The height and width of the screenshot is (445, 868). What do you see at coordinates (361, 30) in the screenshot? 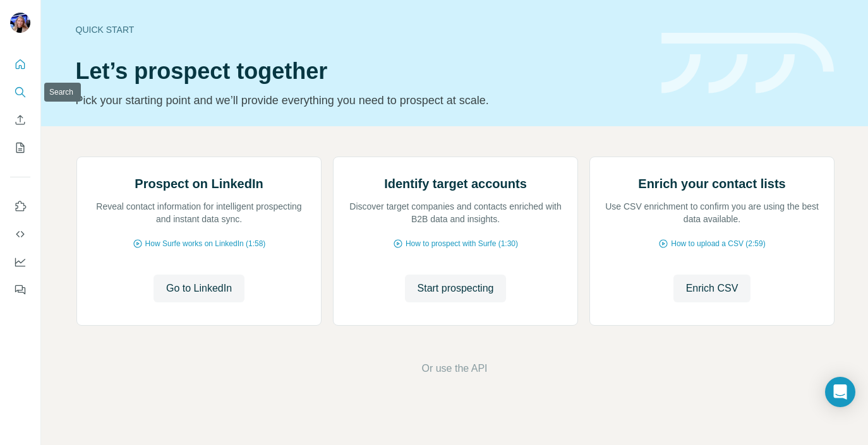
I see `div: Quick start` at bounding box center [361, 30].